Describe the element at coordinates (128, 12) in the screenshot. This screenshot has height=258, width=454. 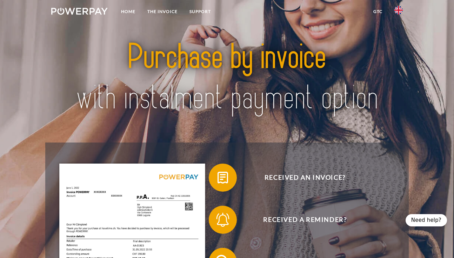
I see `a: Home` at that location.